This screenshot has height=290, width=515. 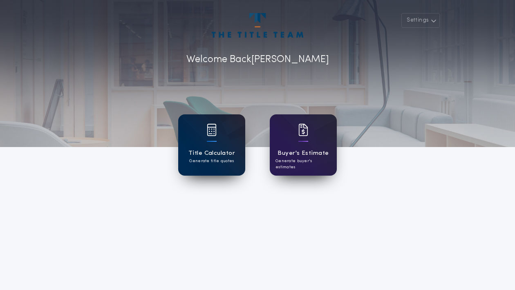 What do you see at coordinates (211, 161) in the screenshot?
I see `p: Generate title quotes` at bounding box center [211, 161].